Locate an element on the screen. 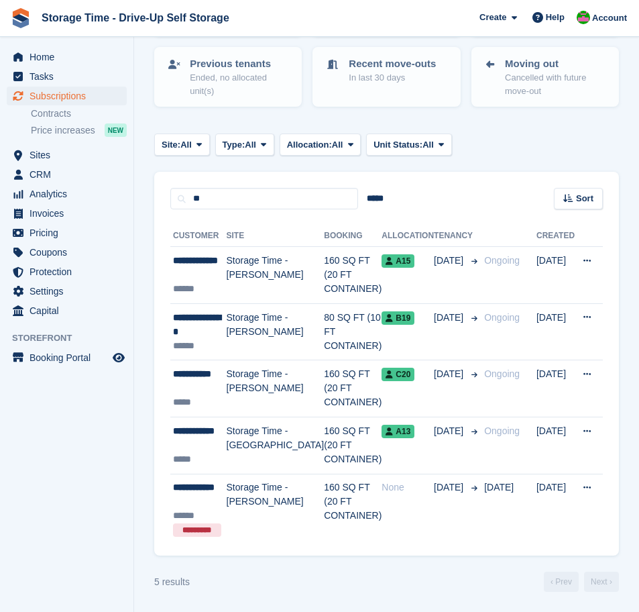 Image resolution: width=639 pixels, height=612 pixels. th: Created is located at coordinates (555, 236).